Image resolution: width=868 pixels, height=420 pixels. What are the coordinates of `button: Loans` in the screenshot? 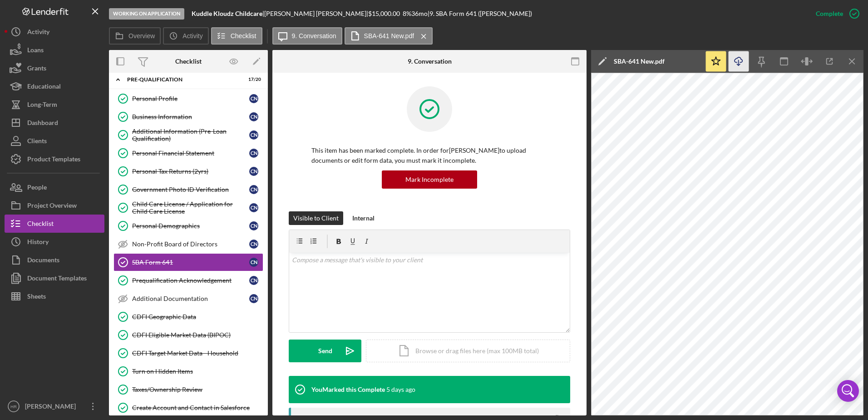 It's located at (55, 50).